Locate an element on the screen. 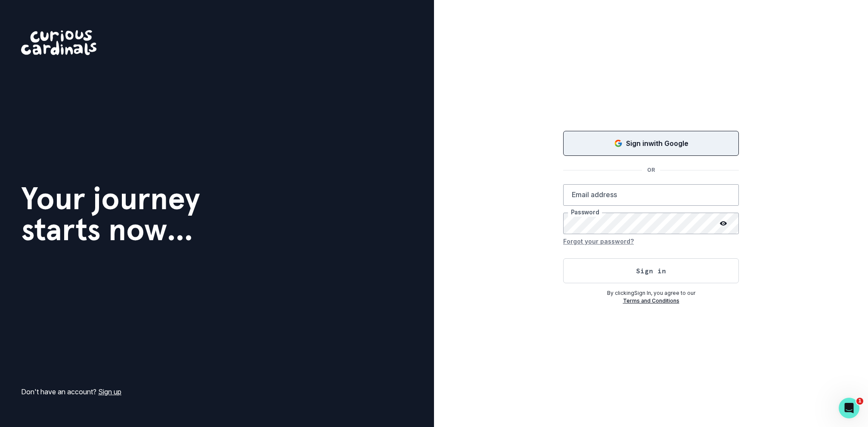 Image resolution: width=868 pixels, height=427 pixels. p: By clicking Sign In , you agree to our is located at coordinates (651, 293).